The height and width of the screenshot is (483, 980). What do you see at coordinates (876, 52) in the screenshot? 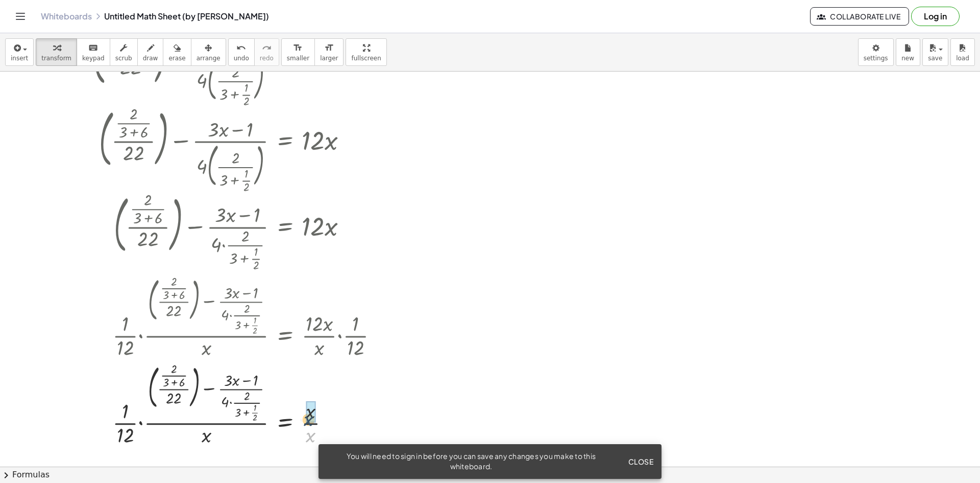
I see `button: settings` at bounding box center [876, 52].